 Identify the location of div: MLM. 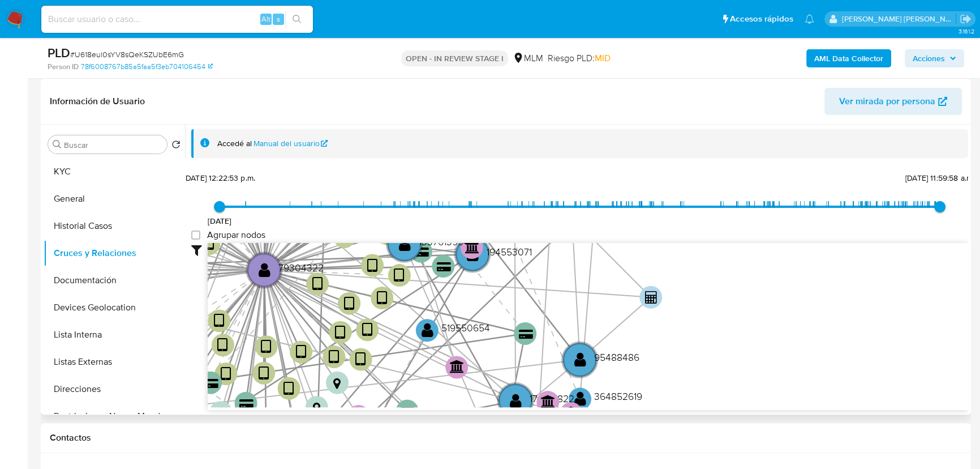
(528, 58).